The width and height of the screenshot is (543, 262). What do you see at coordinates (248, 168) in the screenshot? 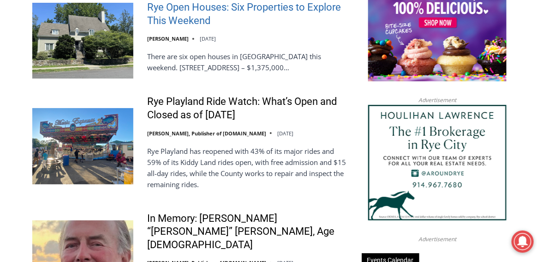
I see `p: Rye Playland has reopened with 43% of its major rides and 59% of its Kiddy Land rides open, with ...` at bounding box center [248, 168].